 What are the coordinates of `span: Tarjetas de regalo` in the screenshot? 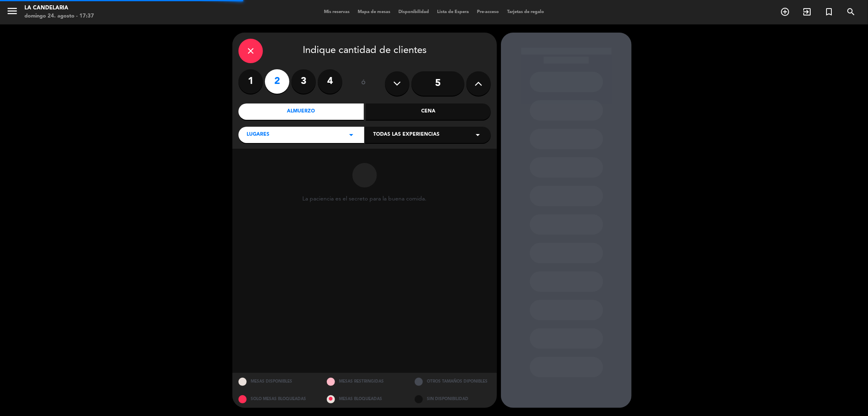 It's located at (526, 12).